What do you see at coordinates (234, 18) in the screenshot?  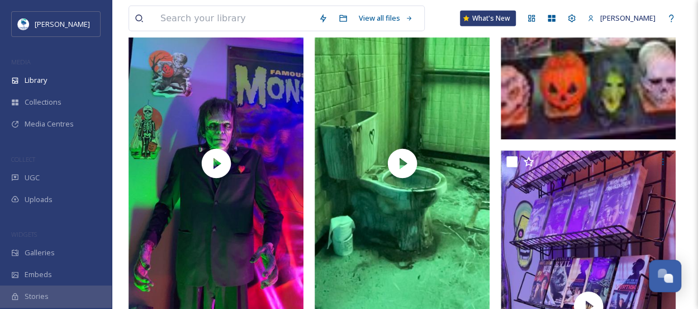 I see `input: Search your library` at bounding box center [234, 18].